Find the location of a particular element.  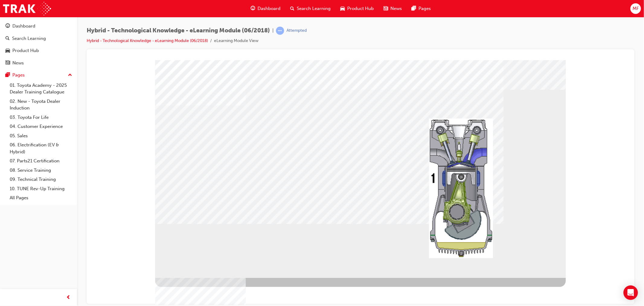

span: Product Hub is located at coordinates (361, 8).